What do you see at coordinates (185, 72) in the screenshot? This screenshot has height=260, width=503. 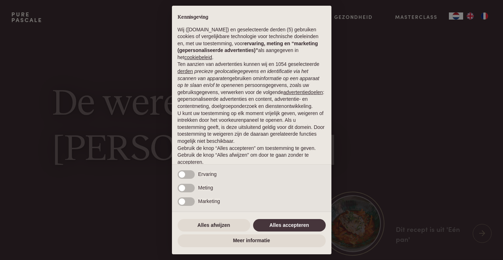 I see `button: derden` at bounding box center [185, 72].